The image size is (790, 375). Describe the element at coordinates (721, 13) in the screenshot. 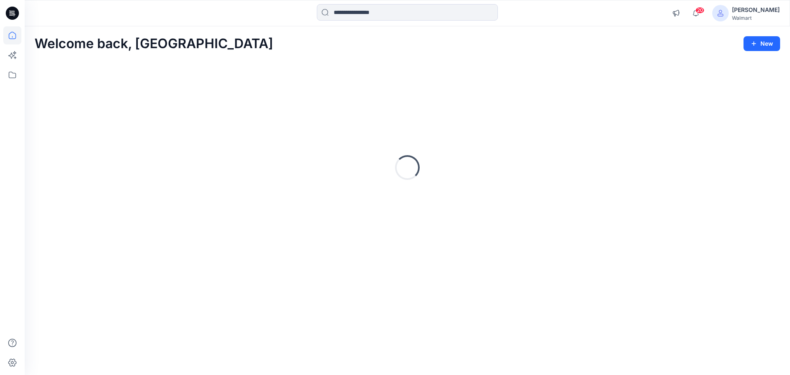

I see `svg: avatar` at that location.